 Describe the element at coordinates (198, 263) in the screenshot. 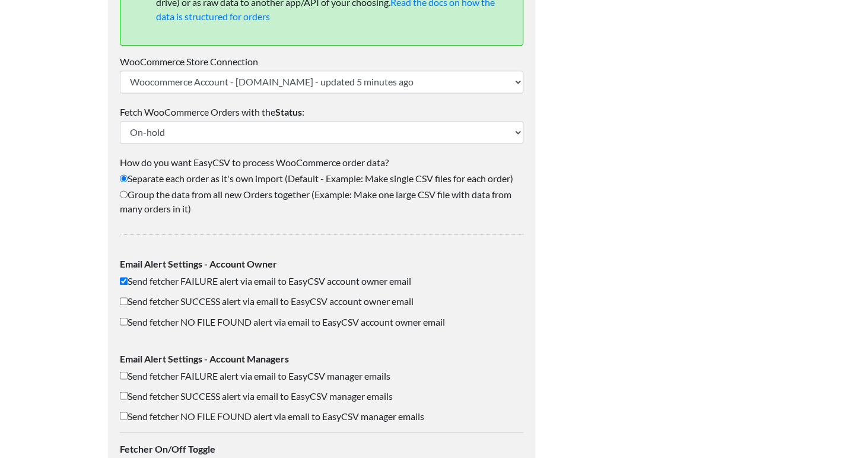

I see `strong: Email Alert Settings - Account Owner` at that location.